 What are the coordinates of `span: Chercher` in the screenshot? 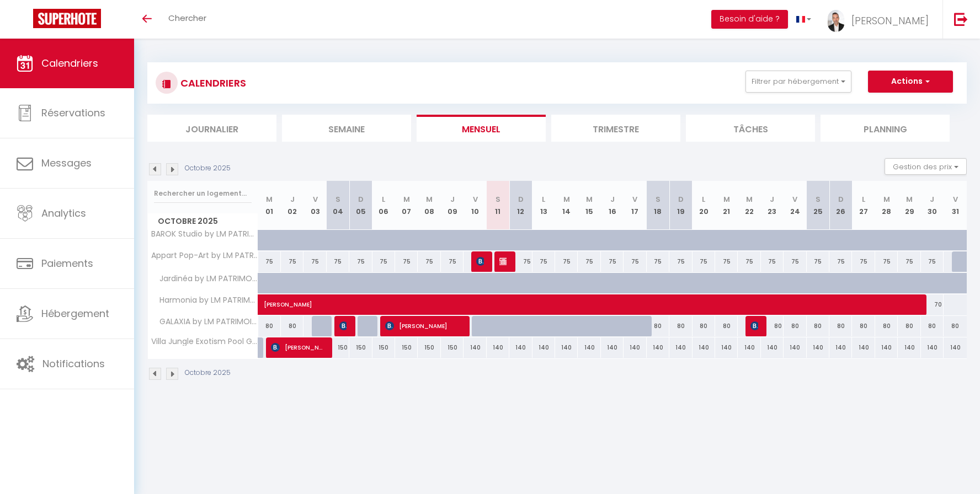 It's located at (187, 18).